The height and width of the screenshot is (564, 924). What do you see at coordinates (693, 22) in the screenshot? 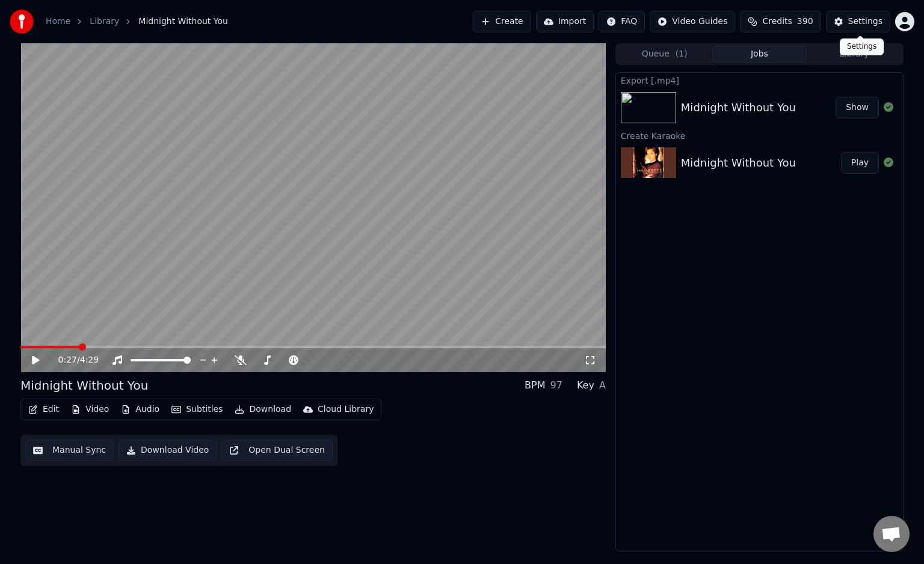
I see `button: Video Guides` at bounding box center [693, 22].